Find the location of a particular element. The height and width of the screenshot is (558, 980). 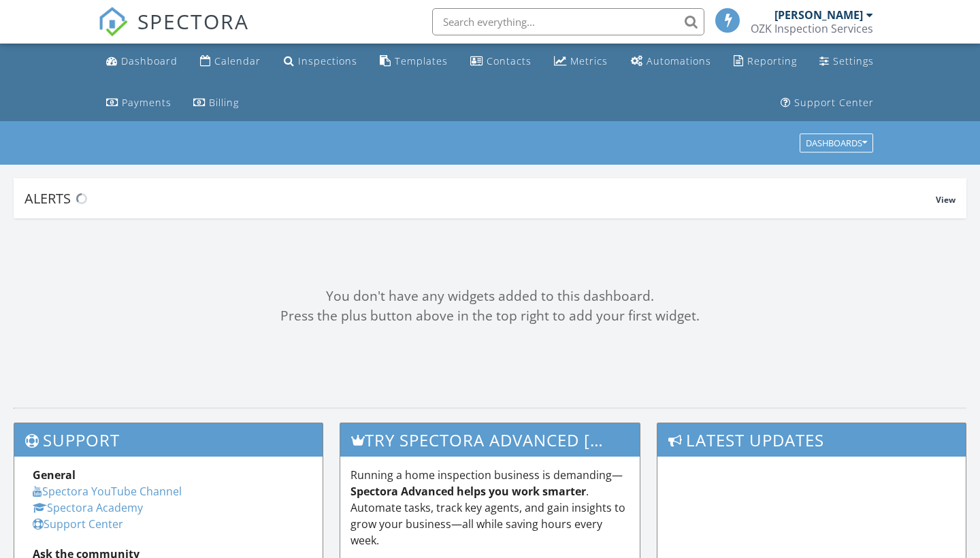

h3: Latest Updates is located at coordinates (811, 440).